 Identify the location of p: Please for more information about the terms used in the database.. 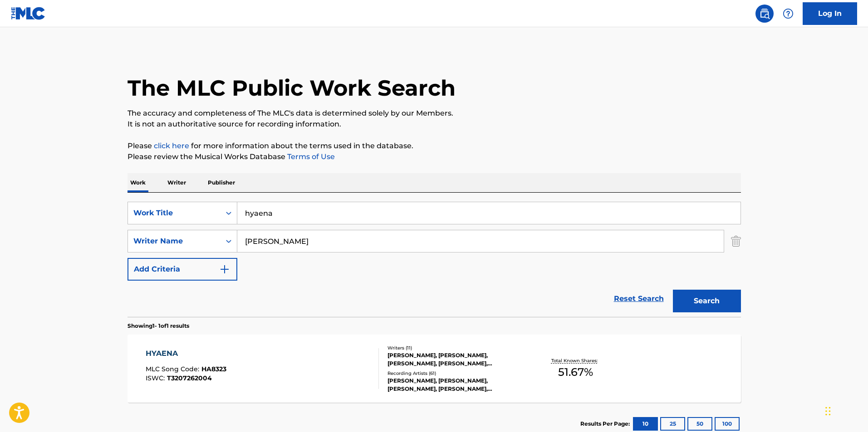
(434, 146).